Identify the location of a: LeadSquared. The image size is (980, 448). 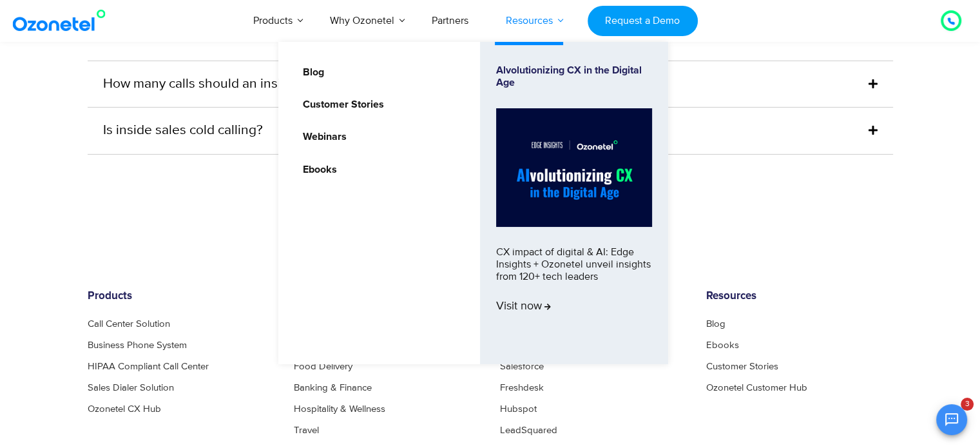
(529, 430).